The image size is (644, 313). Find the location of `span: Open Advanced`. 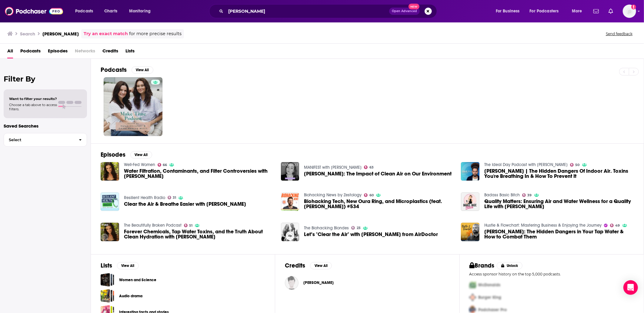

span: Open Advanced is located at coordinates (404, 11).